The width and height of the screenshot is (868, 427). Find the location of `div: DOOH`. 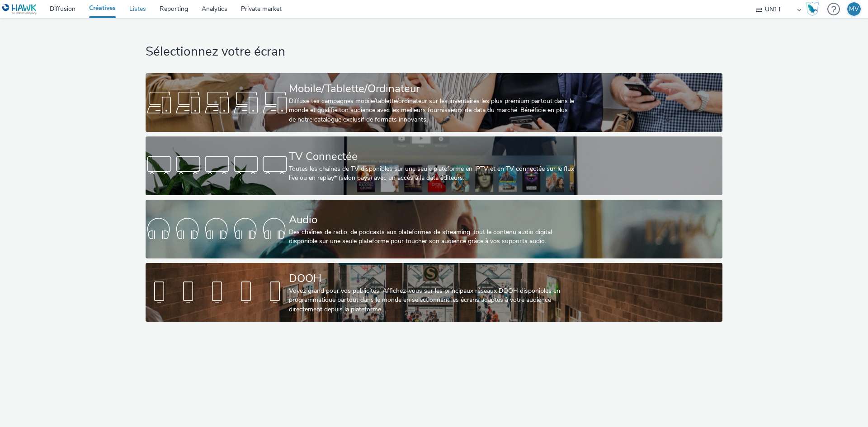

div: DOOH is located at coordinates (432, 279).